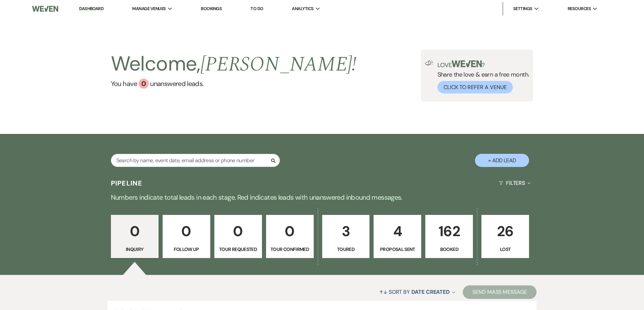  I want to click on p: Lost, so click(504, 249).